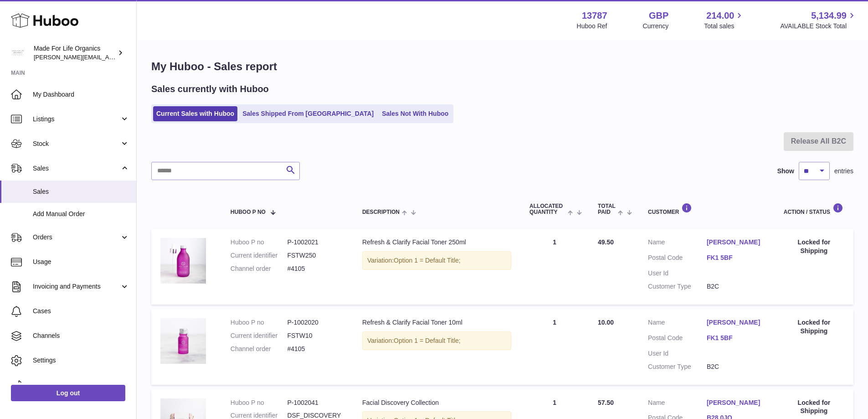 This screenshot has width=868, height=419. What do you see at coordinates (606, 403) in the screenshot?
I see `span: 57.50` at bounding box center [606, 403].